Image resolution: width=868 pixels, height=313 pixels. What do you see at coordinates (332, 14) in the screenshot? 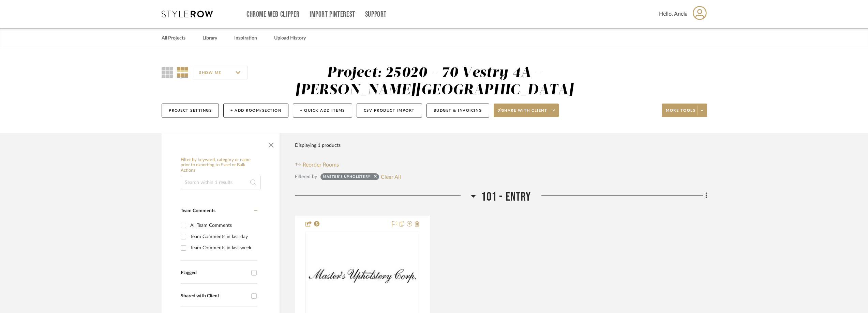
I see `a: Import Pinterest` at bounding box center [332, 14].